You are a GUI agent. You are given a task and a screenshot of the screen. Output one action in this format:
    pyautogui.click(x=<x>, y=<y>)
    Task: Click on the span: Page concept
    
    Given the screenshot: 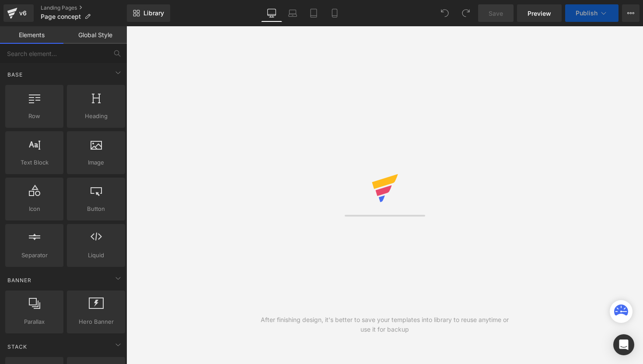 What is the action you would take?
    pyautogui.click(x=61, y=17)
    